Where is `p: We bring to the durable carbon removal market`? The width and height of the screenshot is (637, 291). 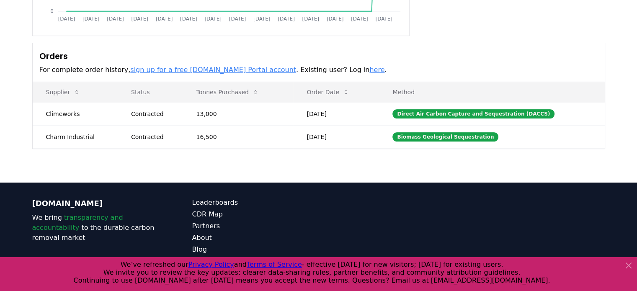
p: We bring to the durable carbon removal market is located at coordinates (95, 228).